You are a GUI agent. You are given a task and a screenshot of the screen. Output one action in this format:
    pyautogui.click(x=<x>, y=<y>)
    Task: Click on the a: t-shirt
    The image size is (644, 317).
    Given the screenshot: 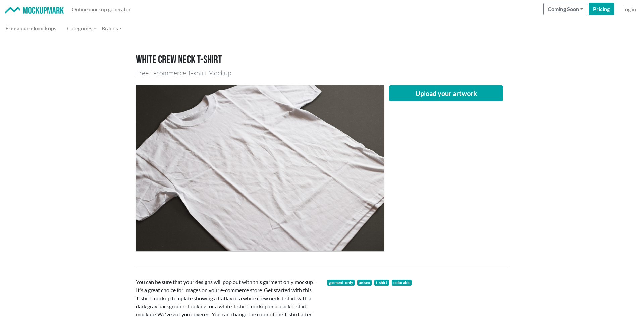 What is the action you would take?
    pyautogui.click(x=381, y=283)
    